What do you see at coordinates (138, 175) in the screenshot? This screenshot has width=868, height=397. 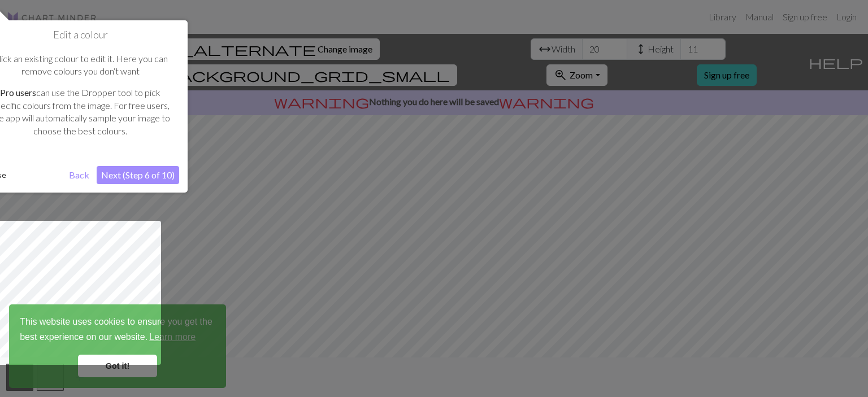 I see `button: Next (Step 6 of 10)` at bounding box center [138, 175].